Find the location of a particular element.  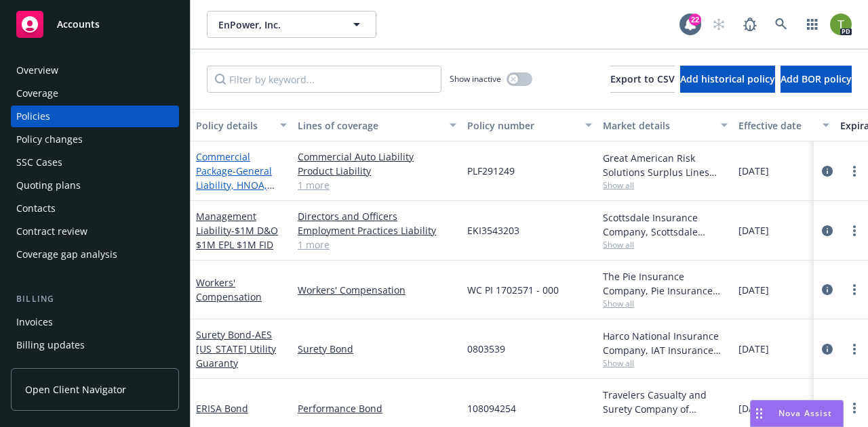

a: Search is located at coordinates (781, 25).